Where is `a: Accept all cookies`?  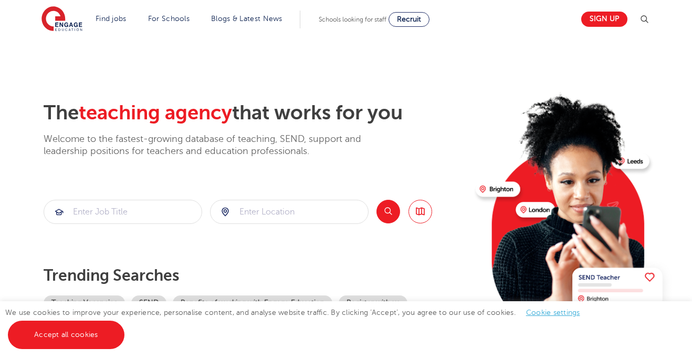 a: Accept all cookies is located at coordinates (66, 335).